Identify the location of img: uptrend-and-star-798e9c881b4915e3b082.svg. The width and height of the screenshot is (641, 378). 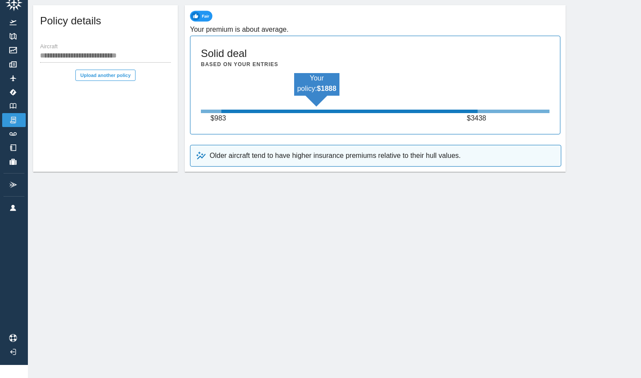
(201, 156).